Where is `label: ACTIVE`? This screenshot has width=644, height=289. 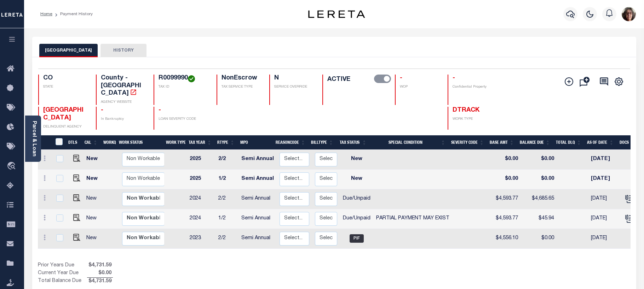 label: ACTIVE is located at coordinates (339, 79).